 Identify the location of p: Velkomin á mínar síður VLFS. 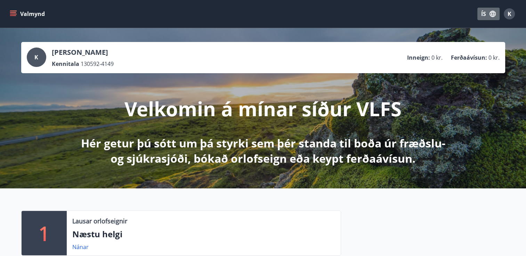
(263, 109).